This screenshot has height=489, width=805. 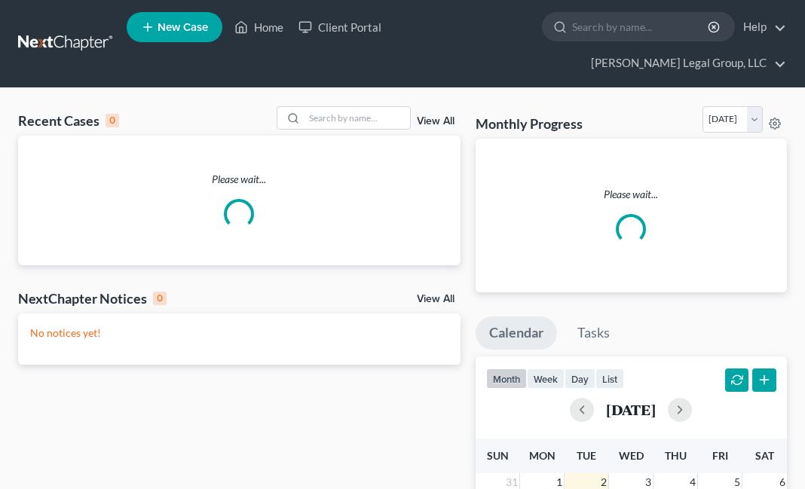 What do you see at coordinates (497, 455) in the screenshot?
I see `span: Sun` at bounding box center [497, 455].